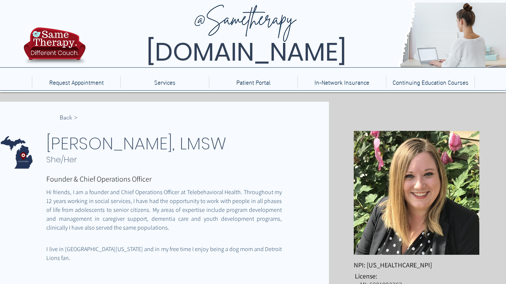 The width and height of the screenshot is (506, 284). I want to click on p: Services, so click(165, 82).